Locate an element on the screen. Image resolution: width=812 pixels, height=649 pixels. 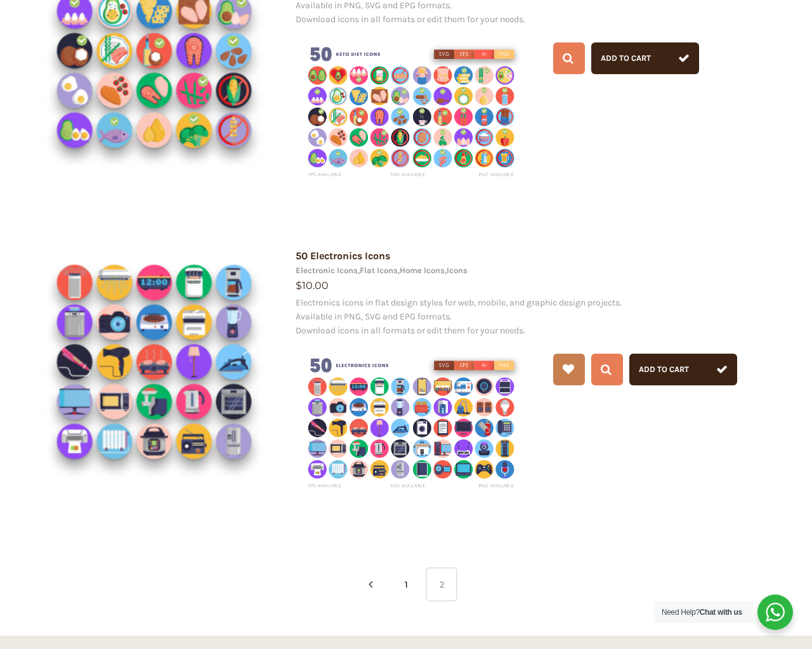
strong: Chat with us is located at coordinates (721, 613).